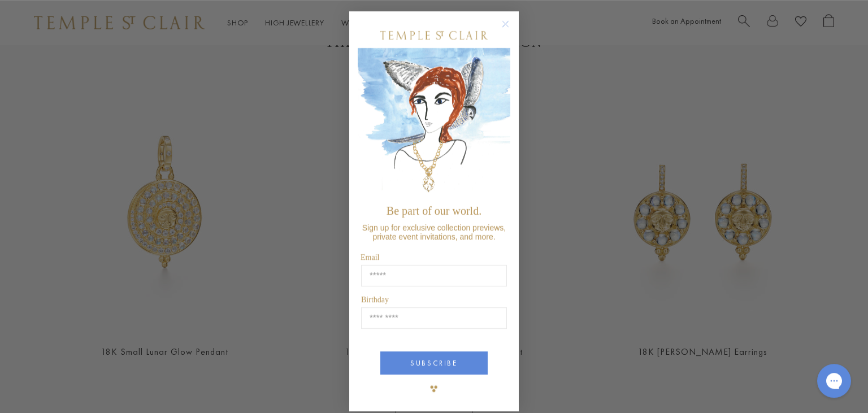  What do you see at coordinates (23, 21) in the screenshot?
I see `button: Gorgias live chat` at bounding box center [23, 21].